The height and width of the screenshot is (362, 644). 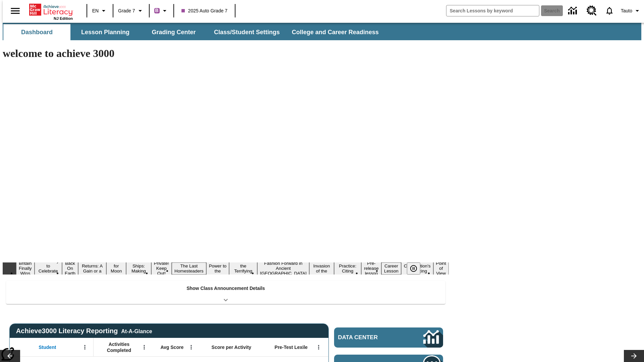 I want to click on input: search field, so click(x=493, y=11).